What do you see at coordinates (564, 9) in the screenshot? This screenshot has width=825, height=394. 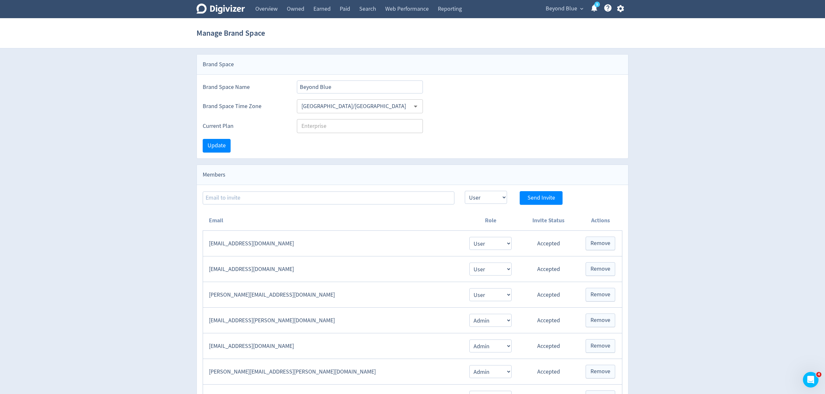 I see `button: Beyond Blue` at bounding box center [564, 9].